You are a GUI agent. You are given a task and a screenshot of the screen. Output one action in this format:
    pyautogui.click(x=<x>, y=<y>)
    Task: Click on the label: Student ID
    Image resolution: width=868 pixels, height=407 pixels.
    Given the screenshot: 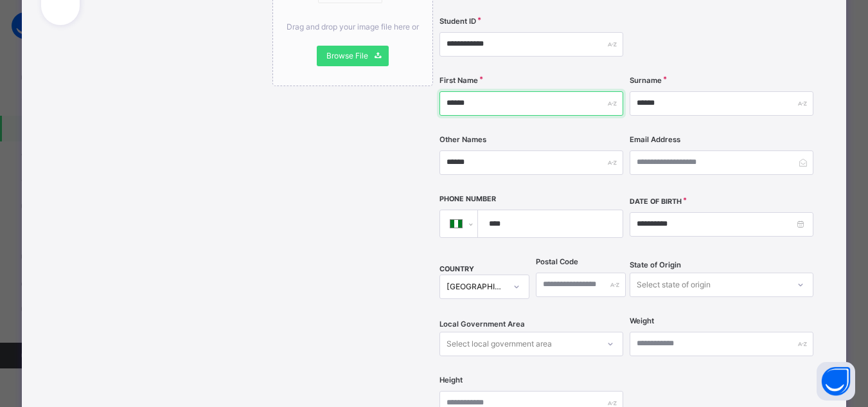 What is the action you would take?
    pyautogui.click(x=458, y=21)
    